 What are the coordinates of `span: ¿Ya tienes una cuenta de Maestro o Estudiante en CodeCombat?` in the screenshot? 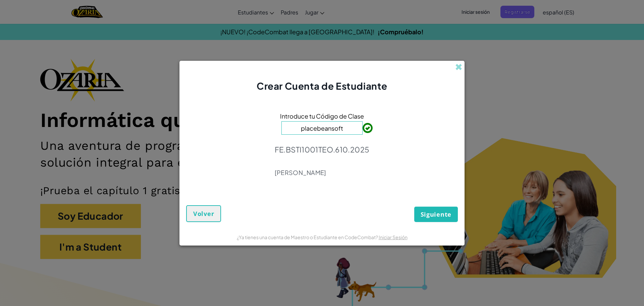 It's located at (308, 237).